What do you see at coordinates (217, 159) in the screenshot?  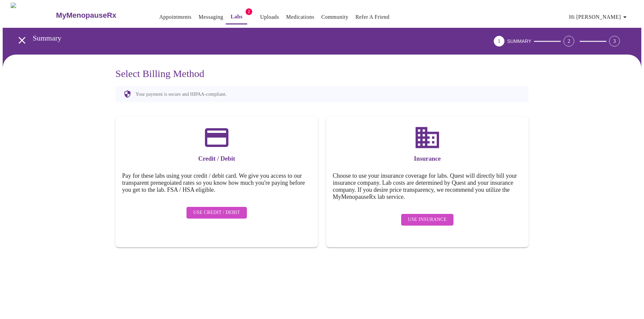 I see `h3: Credit / Debit` at bounding box center [217, 159].